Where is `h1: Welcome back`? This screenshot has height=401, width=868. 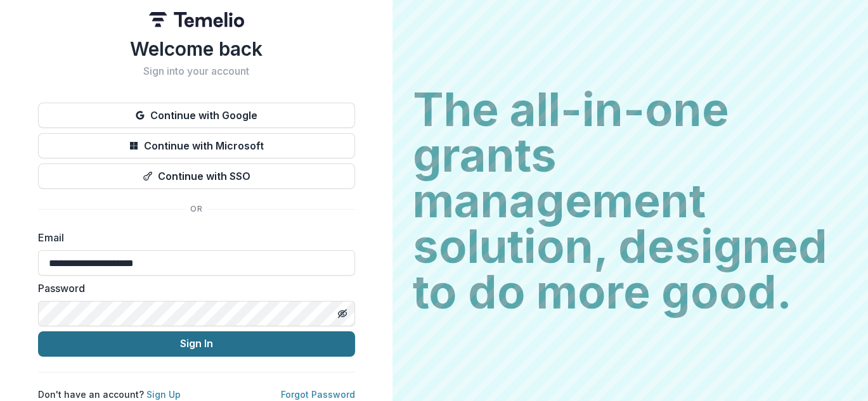 h1: Welcome back is located at coordinates (196, 49).